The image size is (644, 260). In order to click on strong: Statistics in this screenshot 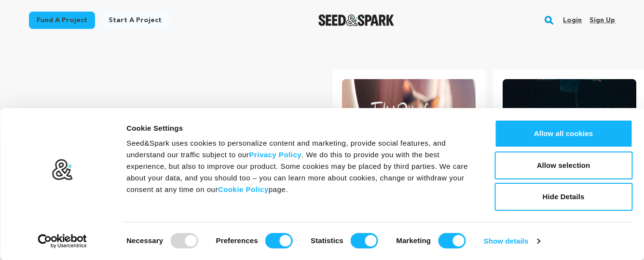, I will do `click(327, 240)`.